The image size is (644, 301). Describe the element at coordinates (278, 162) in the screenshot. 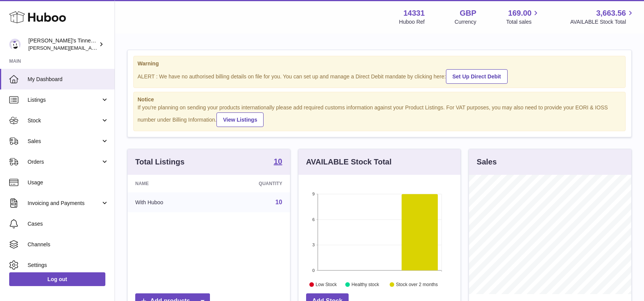

I see `strong: 10` at that location.